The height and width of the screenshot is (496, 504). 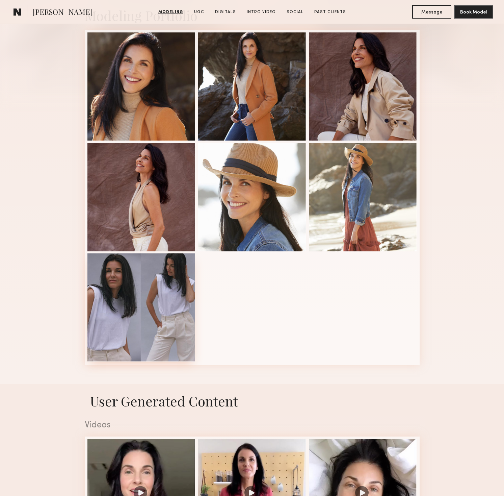 What do you see at coordinates (261, 12) in the screenshot?
I see `a: Intro Video` at bounding box center [261, 12].